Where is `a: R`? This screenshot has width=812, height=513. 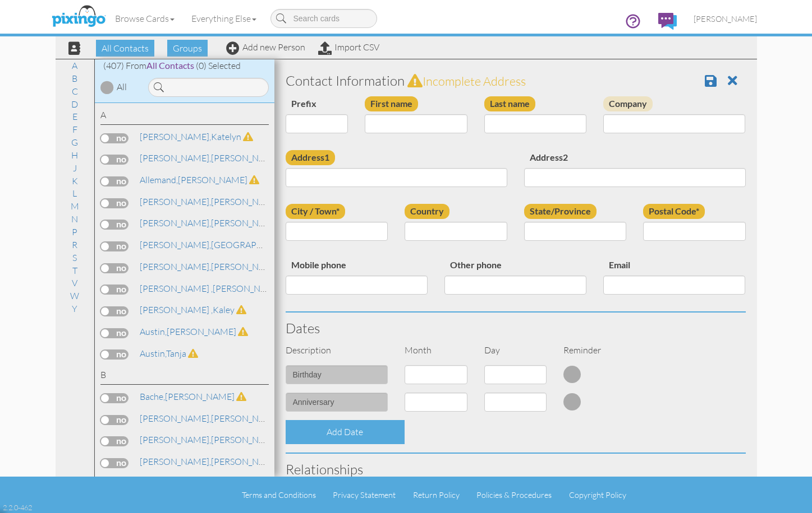 a: R is located at coordinates (75, 245).